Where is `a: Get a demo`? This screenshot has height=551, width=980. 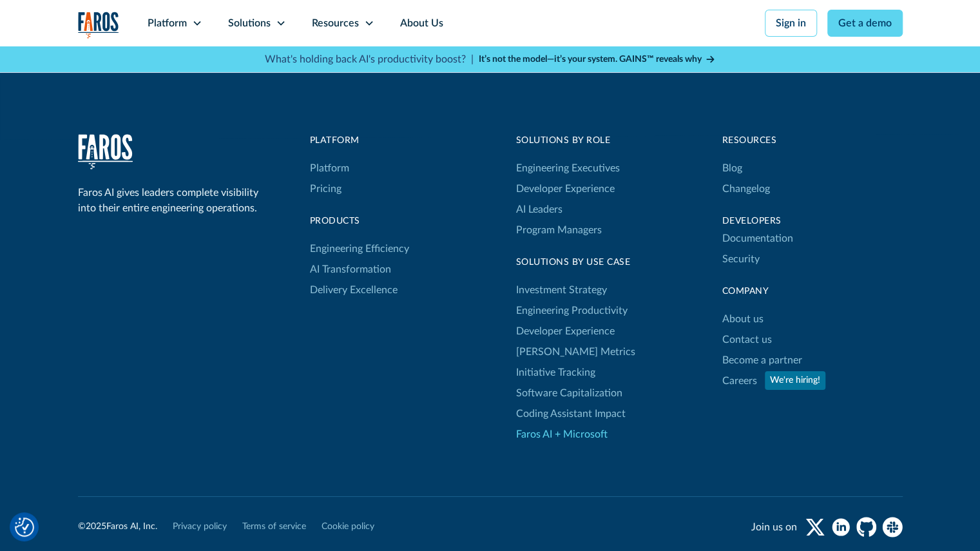
a: Get a demo is located at coordinates (865, 23).